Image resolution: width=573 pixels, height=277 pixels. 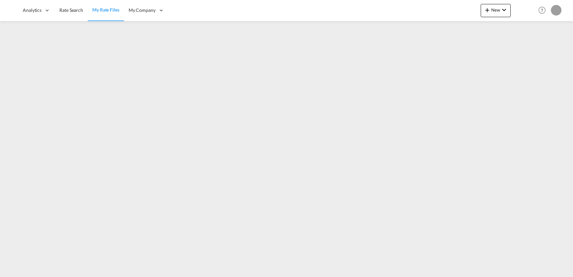 What do you see at coordinates (504, 10) in the screenshot?
I see `md-icon: icon-chevron-down` at bounding box center [504, 10].